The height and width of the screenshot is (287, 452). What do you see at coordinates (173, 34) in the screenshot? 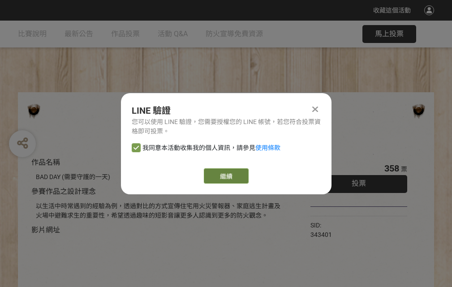
I see `span: 活動 Q&A` at bounding box center [173, 34].